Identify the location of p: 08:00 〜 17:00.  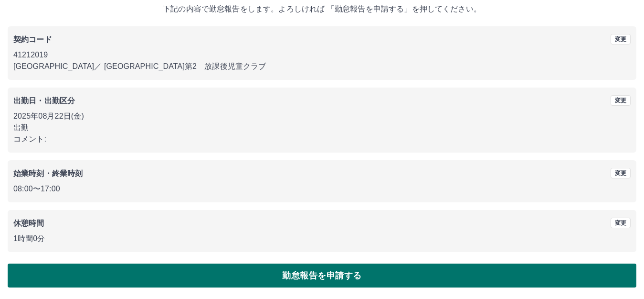
(322, 188).